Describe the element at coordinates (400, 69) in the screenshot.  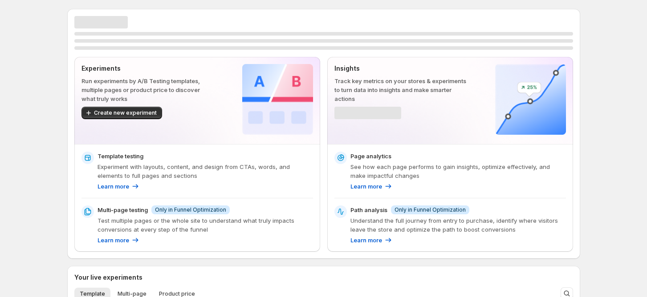
I see `p: Insights` at that location.